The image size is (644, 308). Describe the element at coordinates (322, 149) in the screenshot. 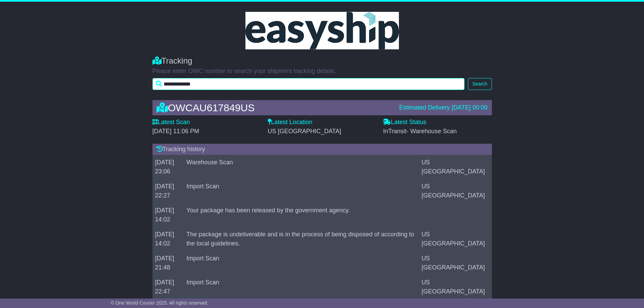

I see `div: Tracking history` at that location.